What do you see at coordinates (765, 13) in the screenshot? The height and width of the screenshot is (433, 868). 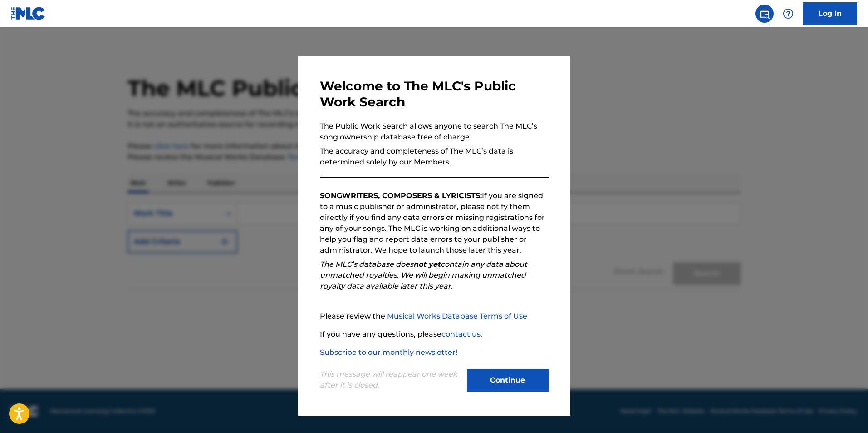 I see `a: Public Search` at bounding box center [765, 13].